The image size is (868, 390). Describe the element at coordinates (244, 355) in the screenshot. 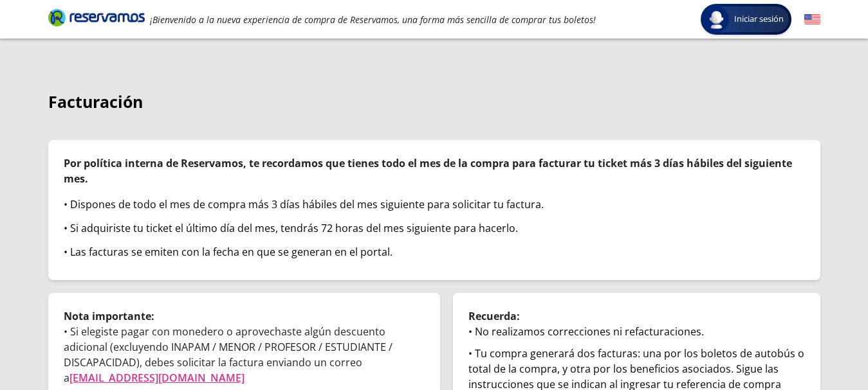

I see `p: • Si elegiste pagar con monedero o aprovechaste algún descuento adicional (excluyendo INAPAM / ME...` at that location.